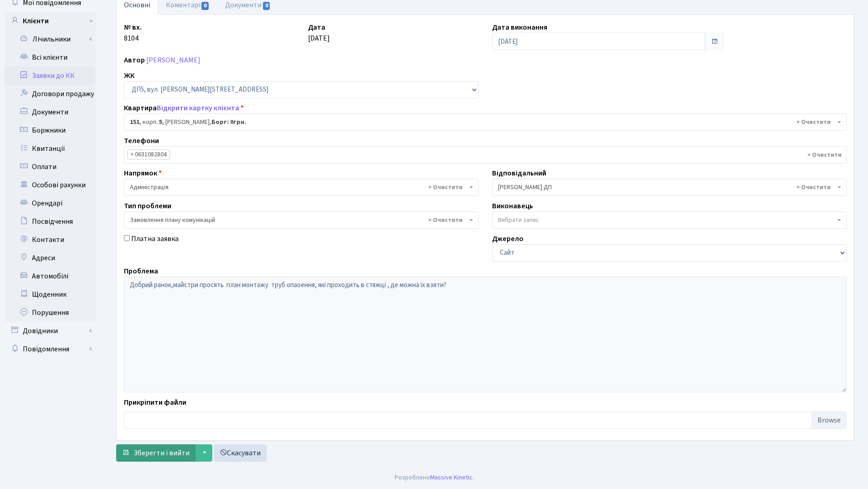  What do you see at coordinates (129, 75) in the screenshot?
I see `label: ЖК` at bounding box center [129, 75].